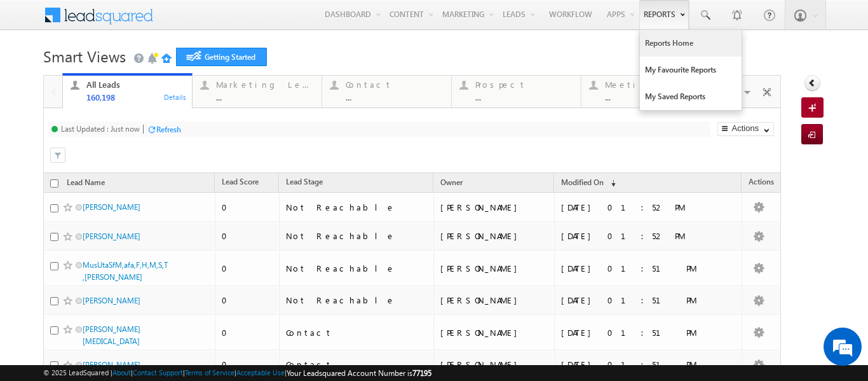  Describe the element at coordinates (241, 183) in the screenshot. I see `a: Lead Score` at that location.